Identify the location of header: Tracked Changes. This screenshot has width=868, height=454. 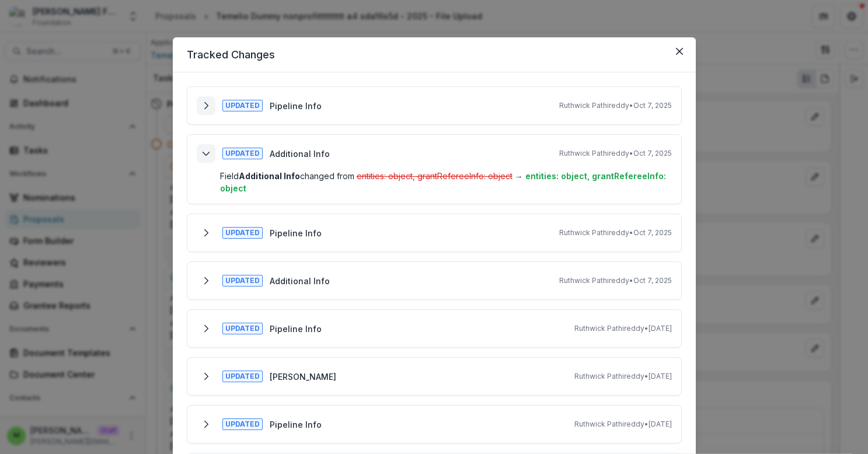
(434, 55).